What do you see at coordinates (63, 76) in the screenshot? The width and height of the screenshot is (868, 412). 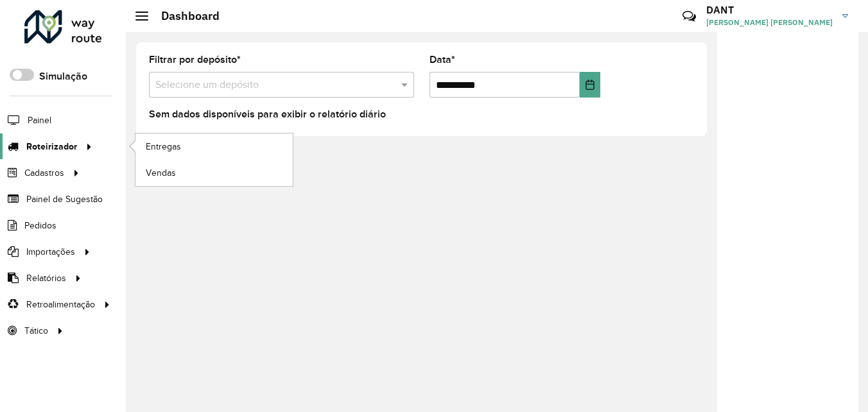 I see `label: Simulação` at bounding box center [63, 76].